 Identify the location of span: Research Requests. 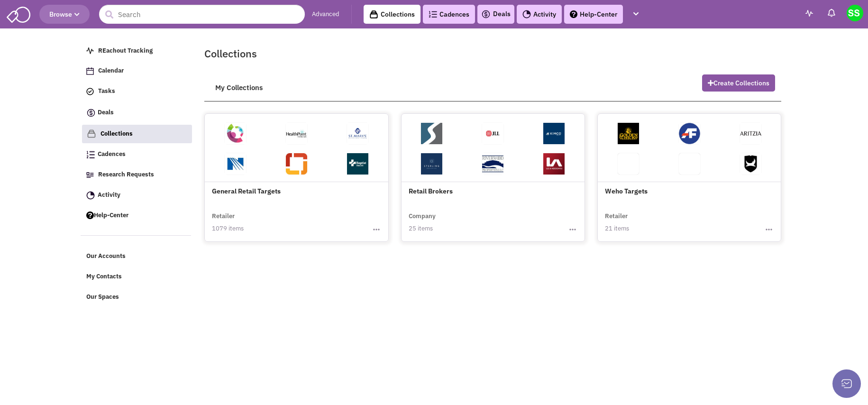
(126, 174).